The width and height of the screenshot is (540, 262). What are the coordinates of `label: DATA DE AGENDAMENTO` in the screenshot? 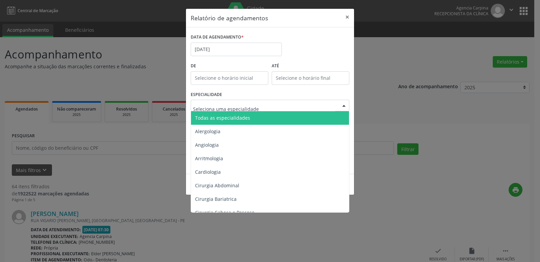 It's located at (217, 37).